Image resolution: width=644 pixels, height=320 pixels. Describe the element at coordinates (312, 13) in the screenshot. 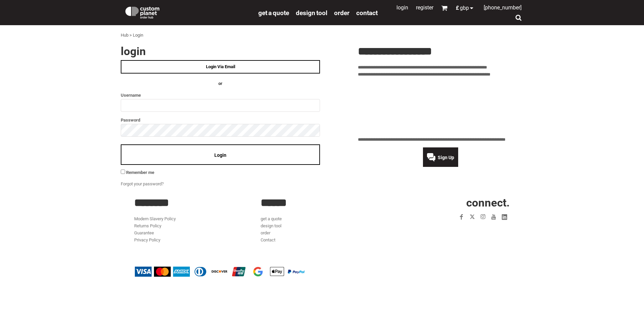

I see `span: design tool` at that location.